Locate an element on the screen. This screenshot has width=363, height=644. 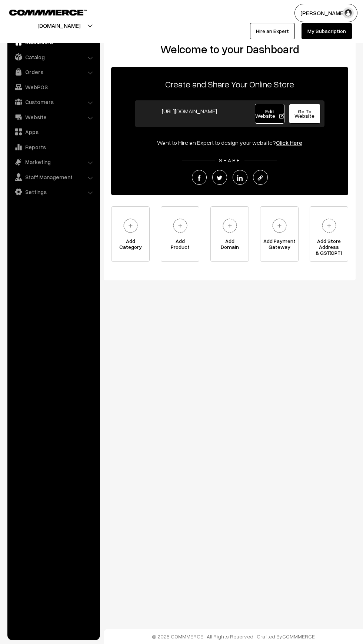
a: Customers is located at coordinates (54, 102).